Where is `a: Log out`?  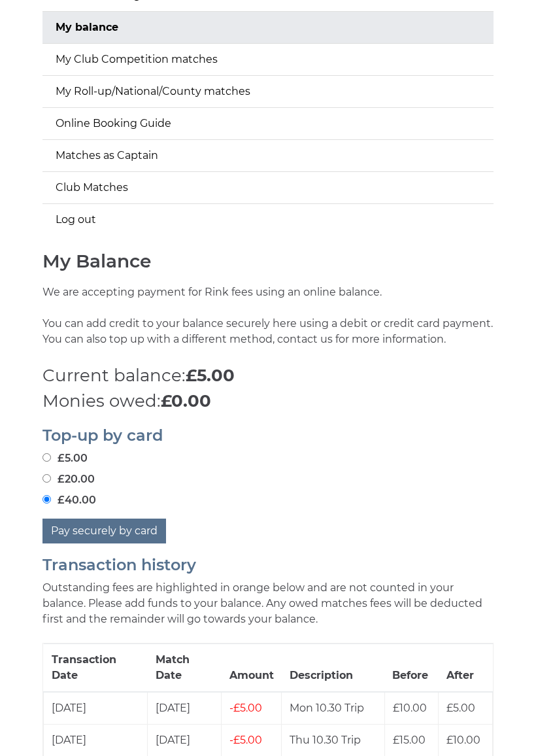
a: Log out is located at coordinates (268, 221).